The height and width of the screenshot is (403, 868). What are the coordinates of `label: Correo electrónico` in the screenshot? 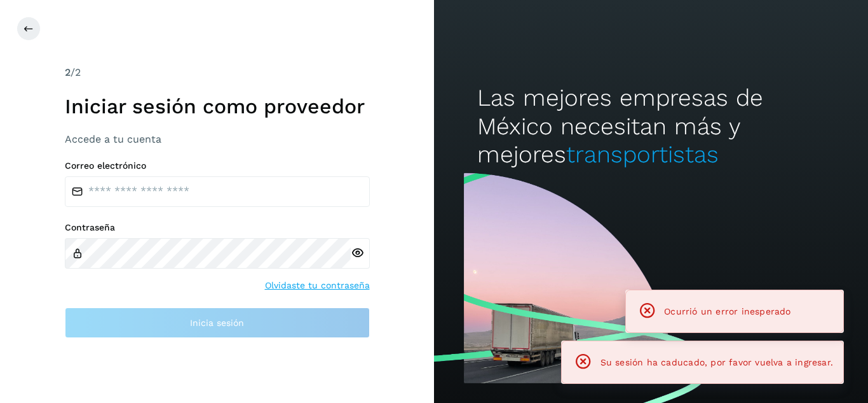 It's located at (217, 165).